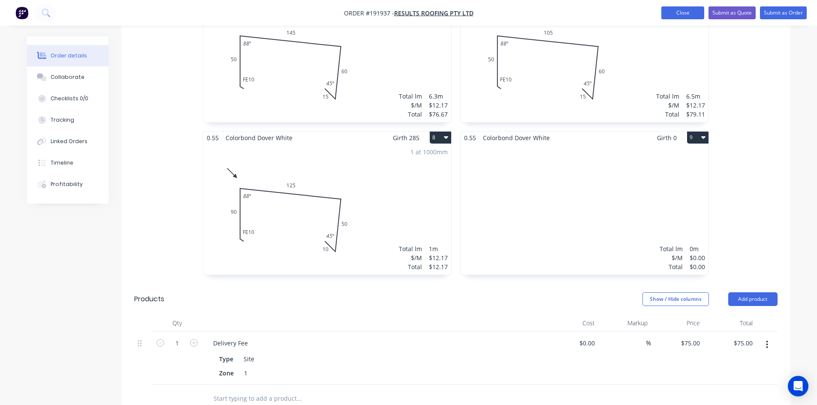 The height and width of the screenshot is (405, 817). Describe the element at coordinates (438, 114) in the screenshot. I see `div: $76.67` at that location.